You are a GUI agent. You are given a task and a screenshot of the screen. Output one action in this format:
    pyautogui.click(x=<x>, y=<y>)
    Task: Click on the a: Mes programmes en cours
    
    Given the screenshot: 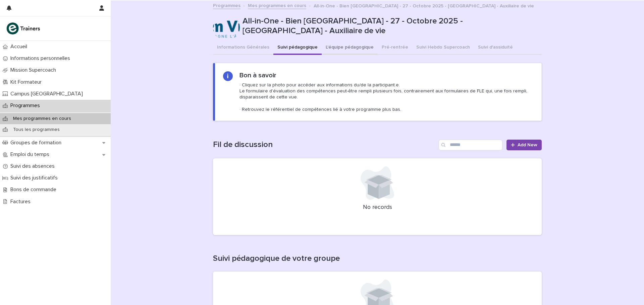 What is the action you would take?
    pyautogui.click(x=277, y=5)
    